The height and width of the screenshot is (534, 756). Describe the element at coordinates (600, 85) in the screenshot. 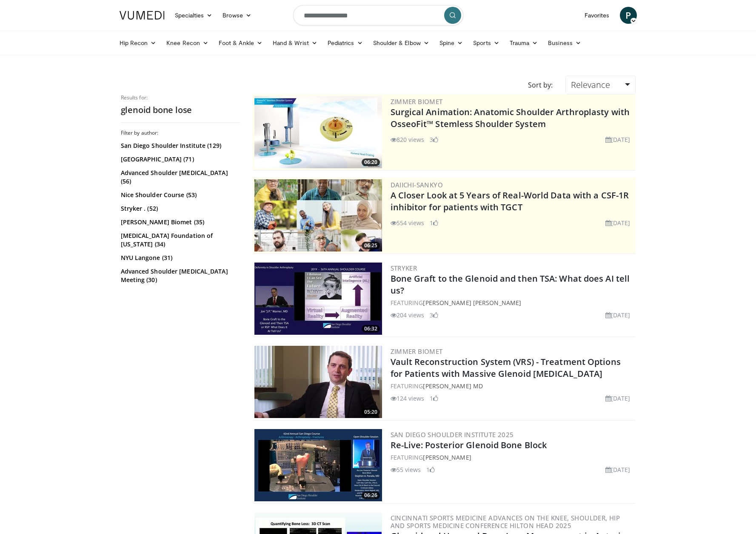

I see `a: Relevance` at that location.